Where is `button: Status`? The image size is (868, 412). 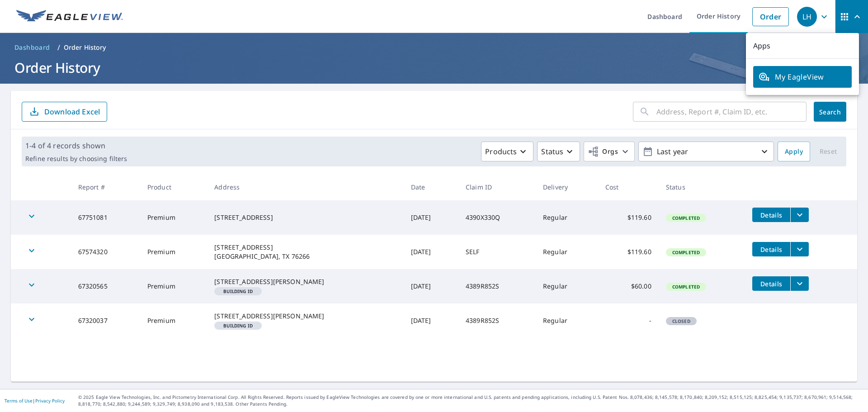
button: Status is located at coordinates (558, 152).